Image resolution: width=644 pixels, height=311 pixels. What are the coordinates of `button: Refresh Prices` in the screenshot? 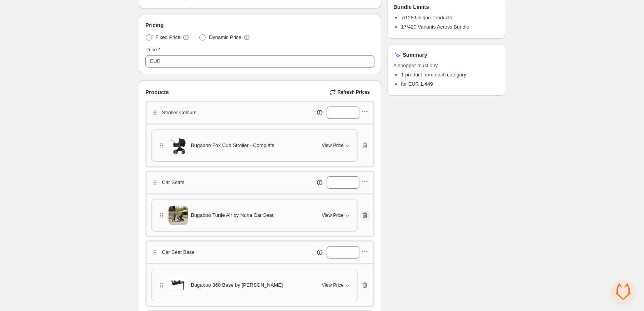 It's located at (351, 92).